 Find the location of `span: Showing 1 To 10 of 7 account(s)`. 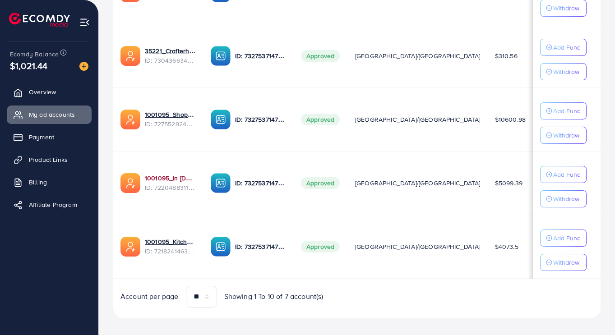

span: Showing 1 To 10 of 7 account(s) is located at coordinates (274, 296).